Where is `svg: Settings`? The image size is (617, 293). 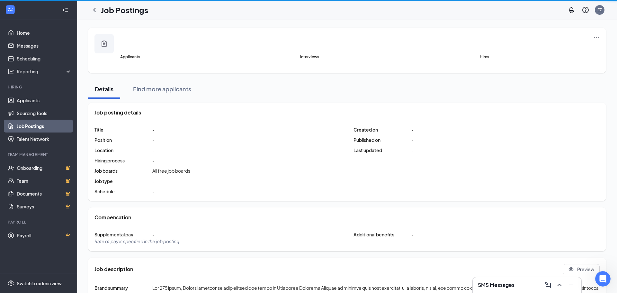 svg: Settings is located at coordinates (11, 283).